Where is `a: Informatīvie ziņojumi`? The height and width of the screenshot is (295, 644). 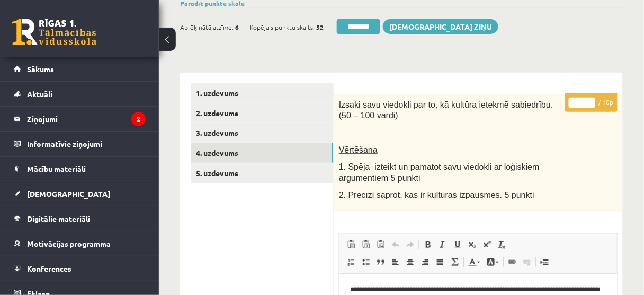 a: Informatīvie ziņojumi is located at coordinates (80, 144).